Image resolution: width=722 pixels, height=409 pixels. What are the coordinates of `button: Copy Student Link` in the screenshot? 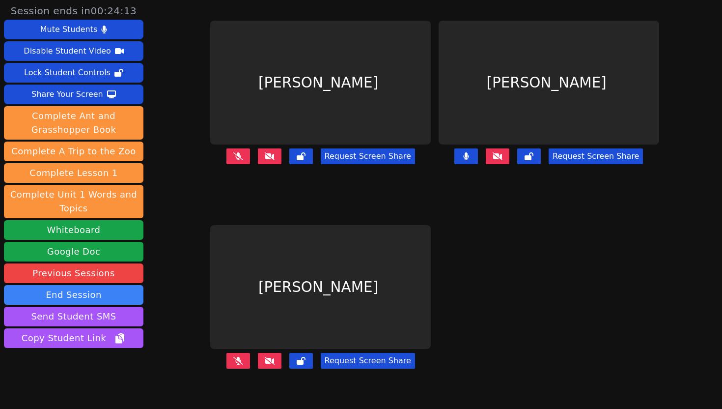 It's located at (74, 338).